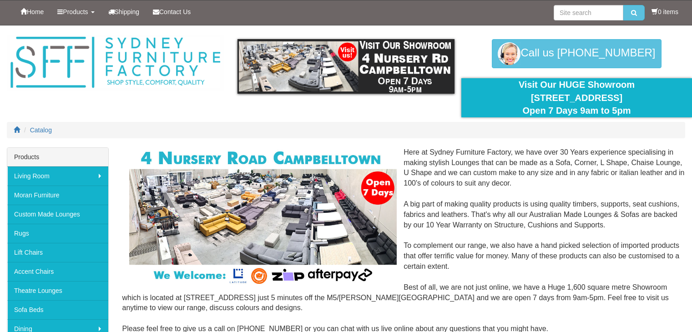 The image size is (692, 332). I want to click on img: Sydney Furniture Factory, so click(115, 62).